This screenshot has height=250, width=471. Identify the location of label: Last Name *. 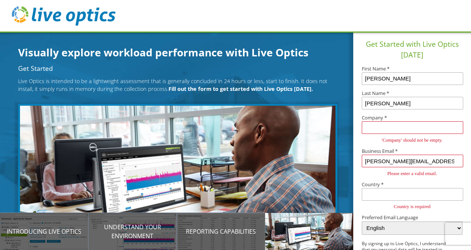
(412, 93).